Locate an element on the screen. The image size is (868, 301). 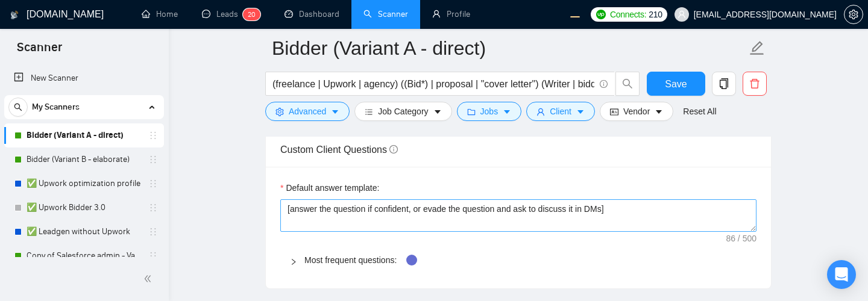
a: Reset All is located at coordinates (699, 111).